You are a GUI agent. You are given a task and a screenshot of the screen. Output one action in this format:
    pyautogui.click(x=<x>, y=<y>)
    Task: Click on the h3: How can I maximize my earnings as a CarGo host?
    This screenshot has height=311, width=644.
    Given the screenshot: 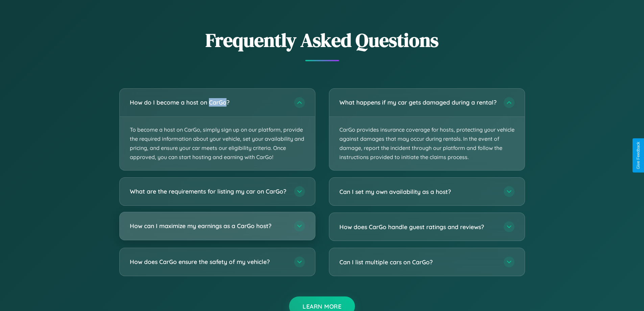 What is the action you would take?
    pyautogui.click(x=209, y=226)
    